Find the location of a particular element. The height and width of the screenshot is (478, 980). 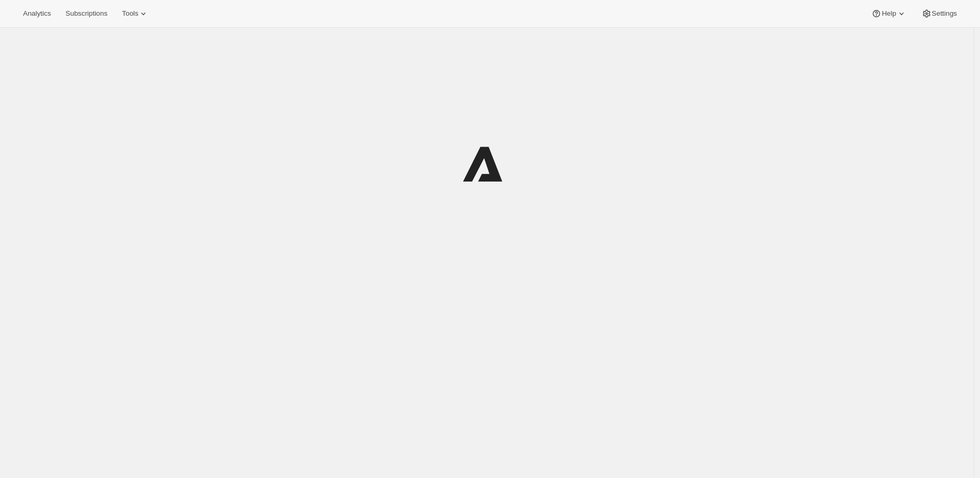

span: Settings is located at coordinates (944, 13).